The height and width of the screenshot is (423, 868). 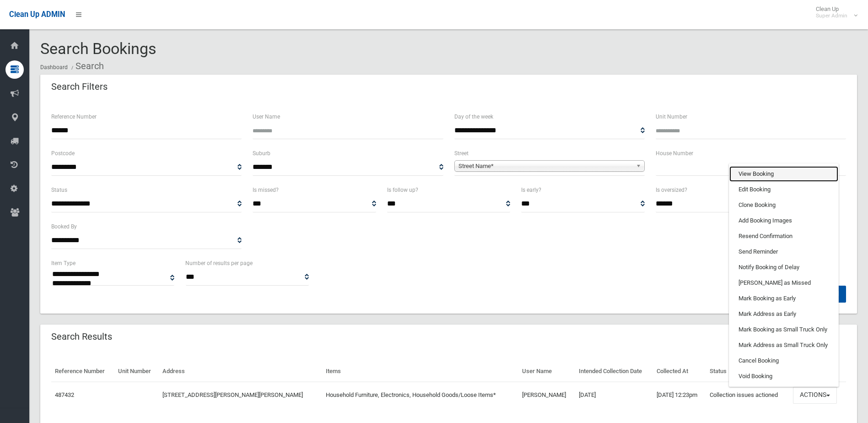 I want to click on th: Unit Number, so click(x=137, y=371).